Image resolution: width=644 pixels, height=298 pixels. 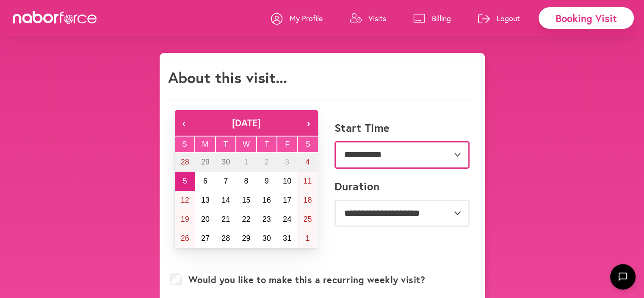 What do you see at coordinates (287, 200) in the screenshot?
I see `abbr: October 17, 2025` at bounding box center [287, 200].